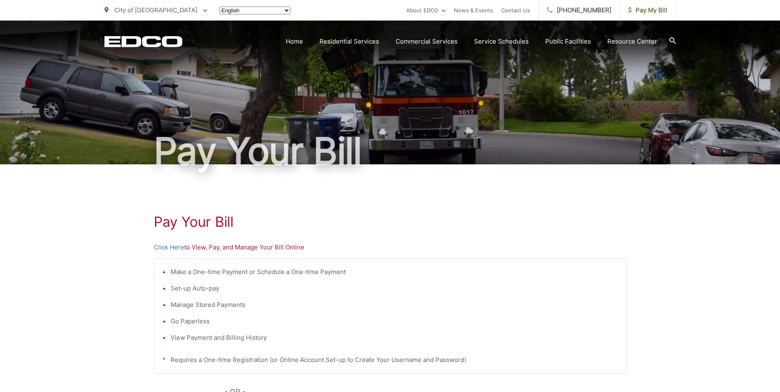 The height and width of the screenshot is (392, 780). Describe the element at coordinates (390, 248) in the screenshot. I see `p: to View, Pay, and Manage Your Bill Online` at that location.